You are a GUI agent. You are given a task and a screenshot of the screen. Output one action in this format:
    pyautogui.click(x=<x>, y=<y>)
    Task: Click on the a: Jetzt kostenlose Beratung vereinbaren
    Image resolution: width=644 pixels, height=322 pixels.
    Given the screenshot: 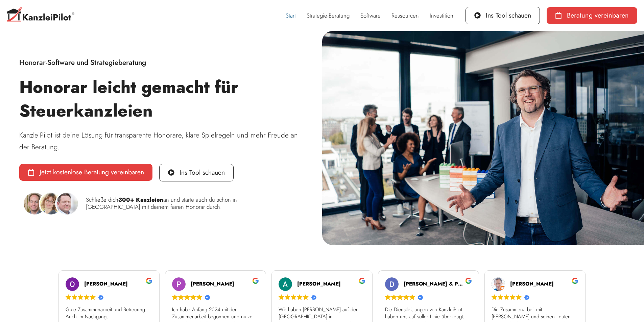 What is the action you would take?
    pyautogui.click(x=86, y=172)
    